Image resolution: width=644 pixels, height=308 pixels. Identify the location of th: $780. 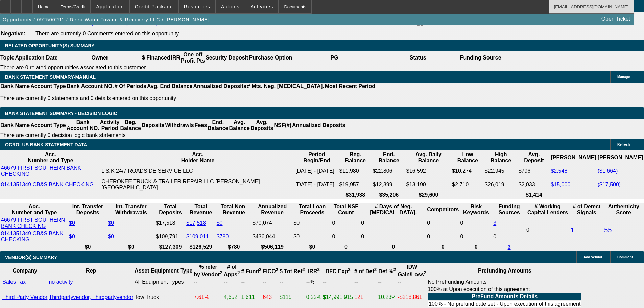
(234, 247).